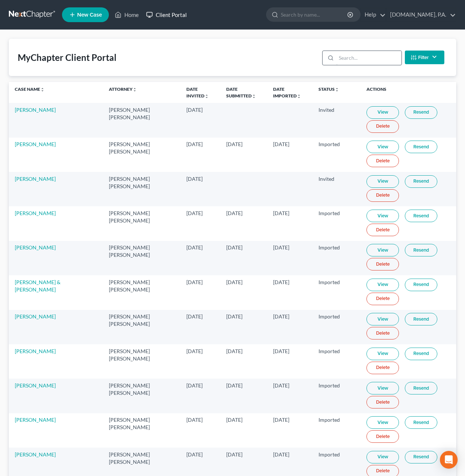 The width and height of the screenshot is (465, 476). I want to click on a: Help, so click(373, 15).